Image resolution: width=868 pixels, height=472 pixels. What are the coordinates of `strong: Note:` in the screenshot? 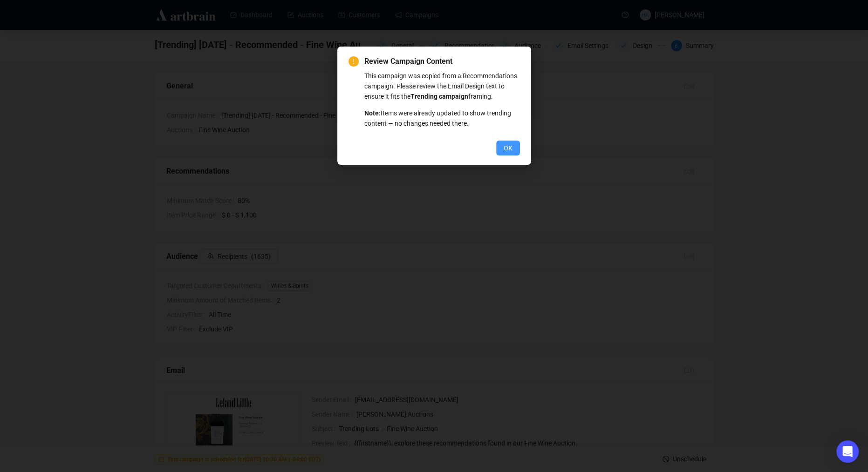 It's located at (373, 113).